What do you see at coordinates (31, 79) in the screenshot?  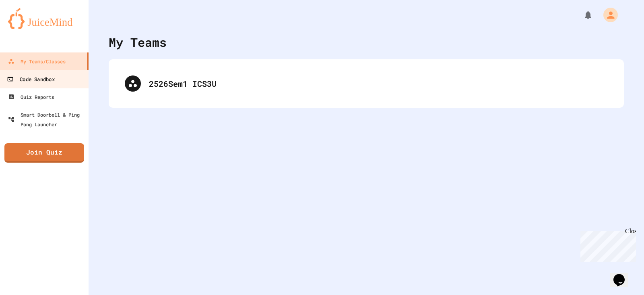 I see `div: Code Sandbox` at bounding box center [31, 79].